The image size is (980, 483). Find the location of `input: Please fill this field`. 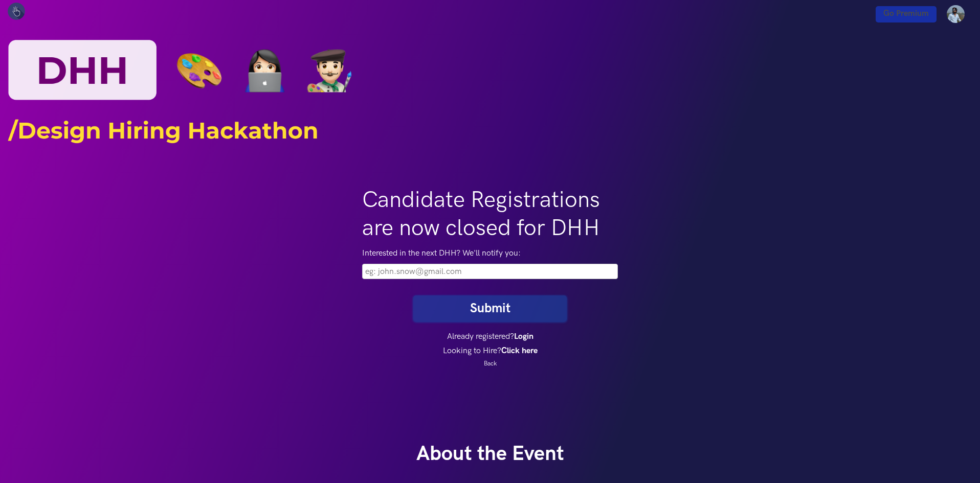

input: Please fill this field is located at coordinates (490, 272).